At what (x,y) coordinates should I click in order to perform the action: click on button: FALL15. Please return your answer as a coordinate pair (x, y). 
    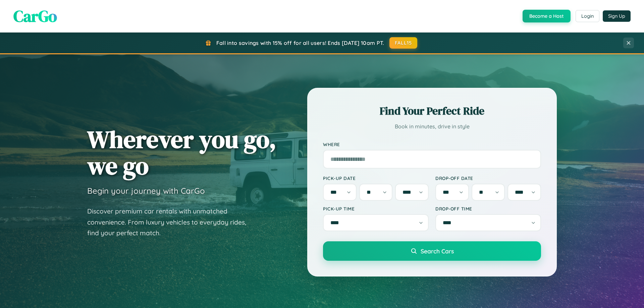
    Looking at the image, I should click on (404, 43).